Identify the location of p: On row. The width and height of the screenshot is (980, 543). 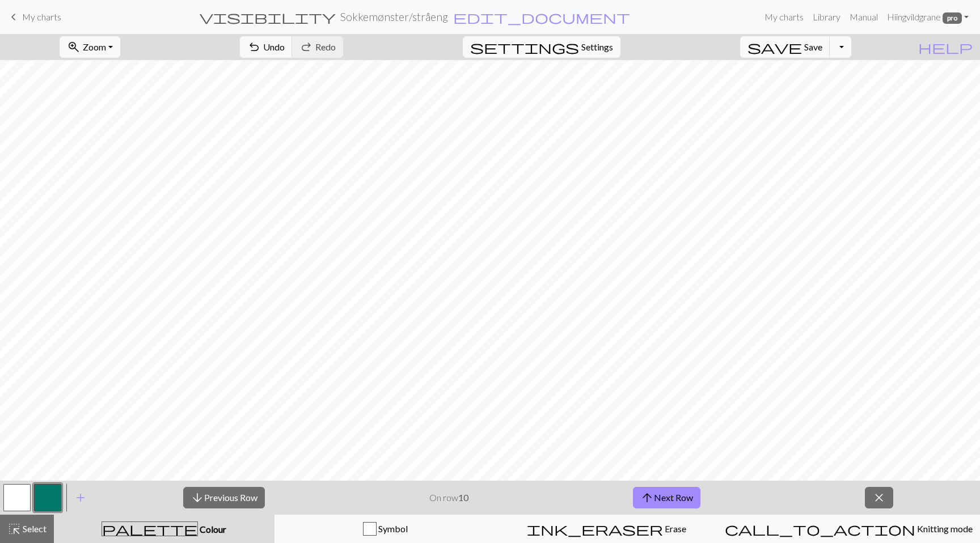
(448, 498).